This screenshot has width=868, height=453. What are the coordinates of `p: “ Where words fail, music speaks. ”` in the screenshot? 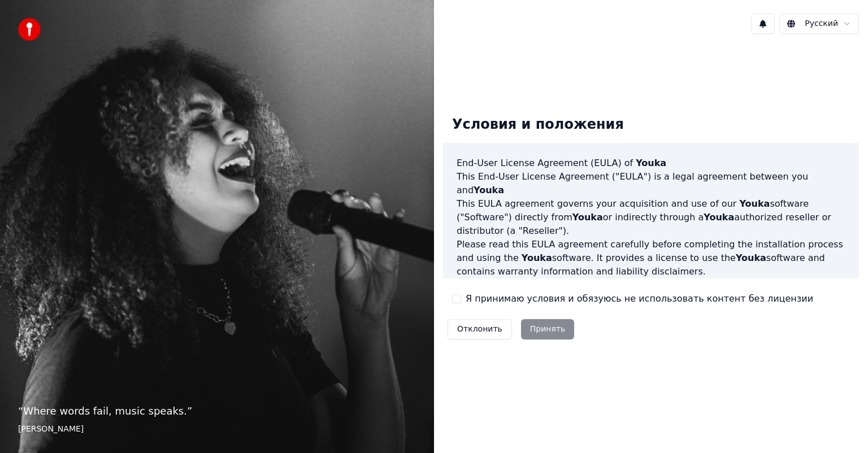 It's located at (217, 411).